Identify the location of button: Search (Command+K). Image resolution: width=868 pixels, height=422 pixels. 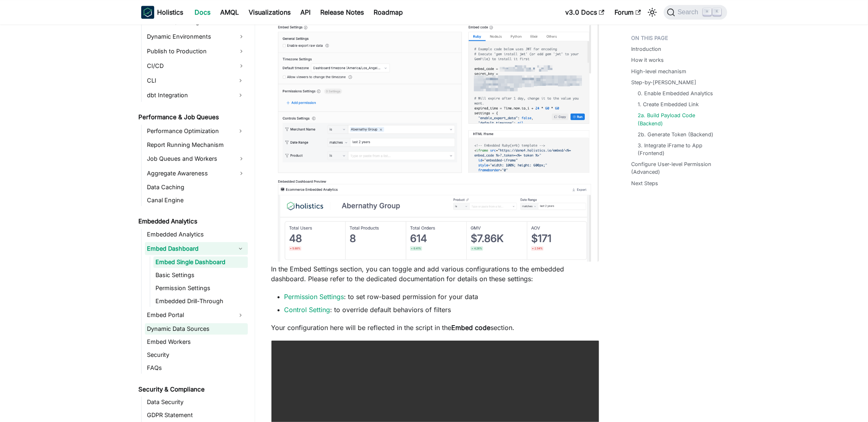
(695, 12).